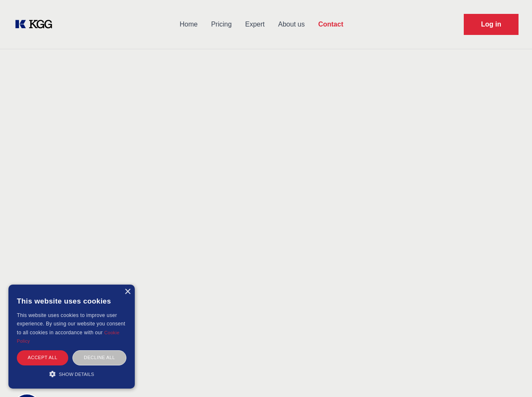 The height and width of the screenshot is (397, 532). What do you see at coordinates (221, 24) in the screenshot?
I see `a: Pricing` at bounding box center [221, 24].